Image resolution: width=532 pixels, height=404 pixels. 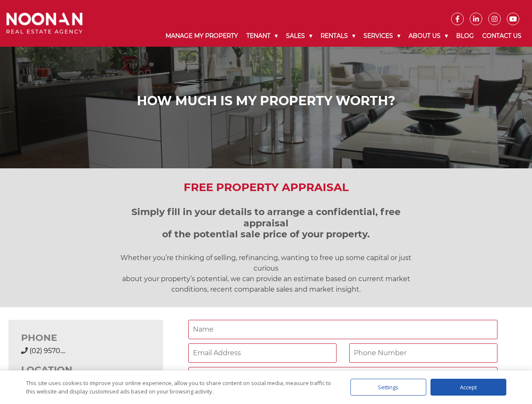 What do you see at coordinates (266, 187) in the screenshot?
I see `h2: Free Property Appraisal` at bounding box center [266, 187].